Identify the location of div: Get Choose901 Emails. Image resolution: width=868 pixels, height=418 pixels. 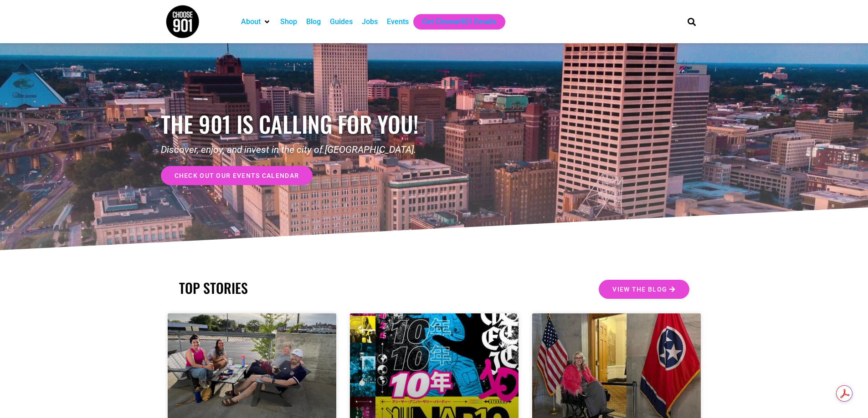
(459, 22).